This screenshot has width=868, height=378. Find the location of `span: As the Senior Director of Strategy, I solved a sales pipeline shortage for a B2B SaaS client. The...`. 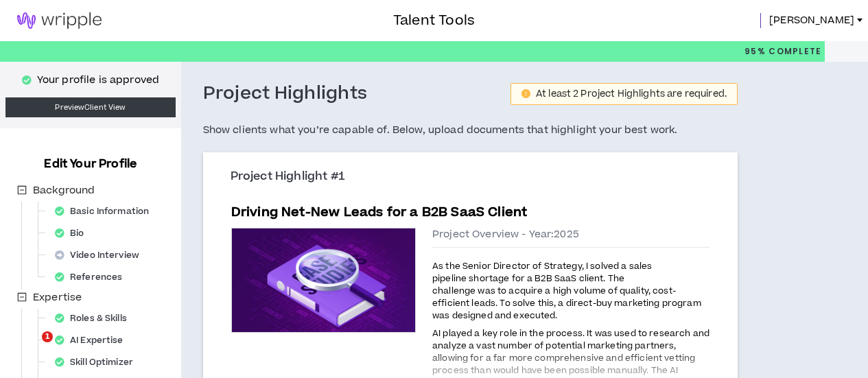

span: As the Senior Director of Strategy, I solved a sales pipeline shortage for a B2B SaaS client. The... is located at coordinates (567, 291).